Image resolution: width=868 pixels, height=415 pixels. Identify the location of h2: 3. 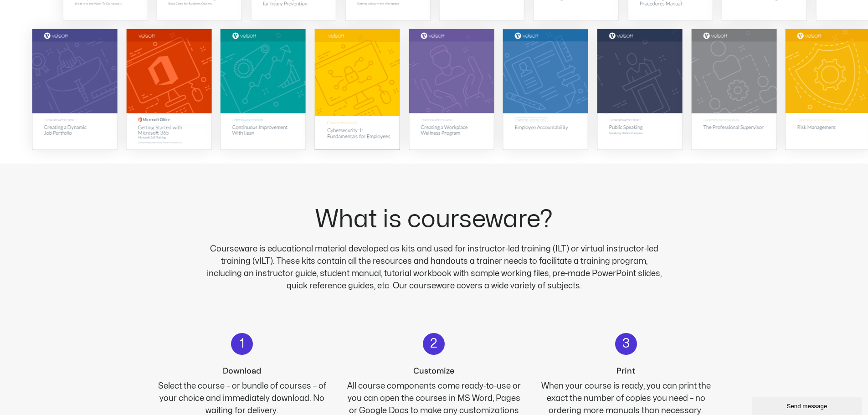
(626, 344).